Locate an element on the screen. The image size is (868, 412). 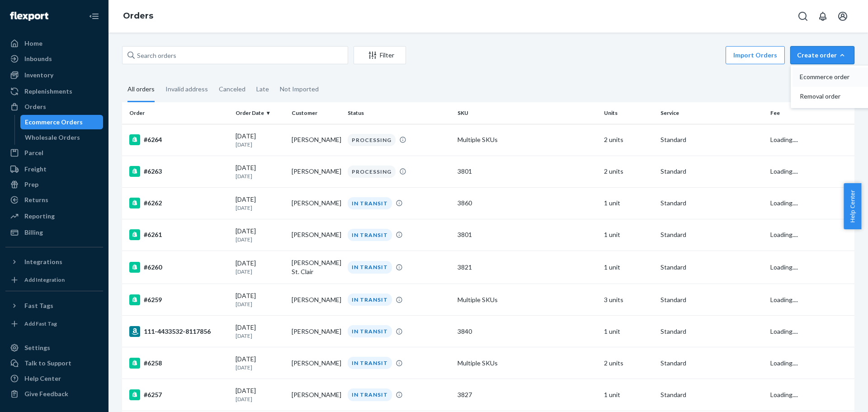
button: Open account menu is located at coordinates (843, 17).